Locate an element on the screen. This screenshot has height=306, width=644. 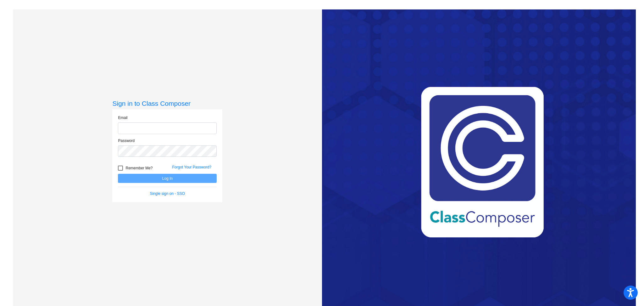
h3: Sign in to Class Composer is located at coordinates (167, 103).